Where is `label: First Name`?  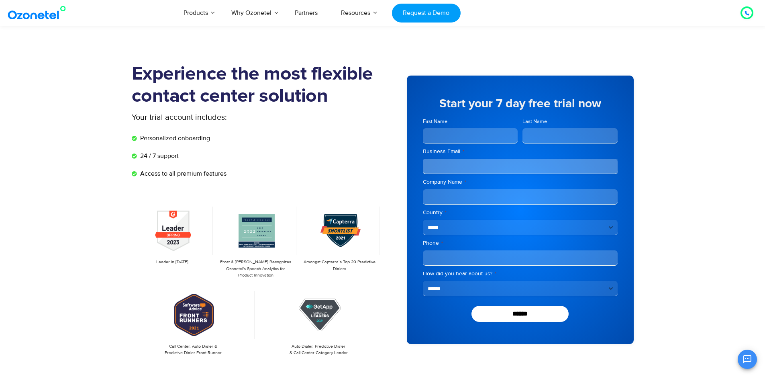 label: First Name is located at coordinates (470, 121).